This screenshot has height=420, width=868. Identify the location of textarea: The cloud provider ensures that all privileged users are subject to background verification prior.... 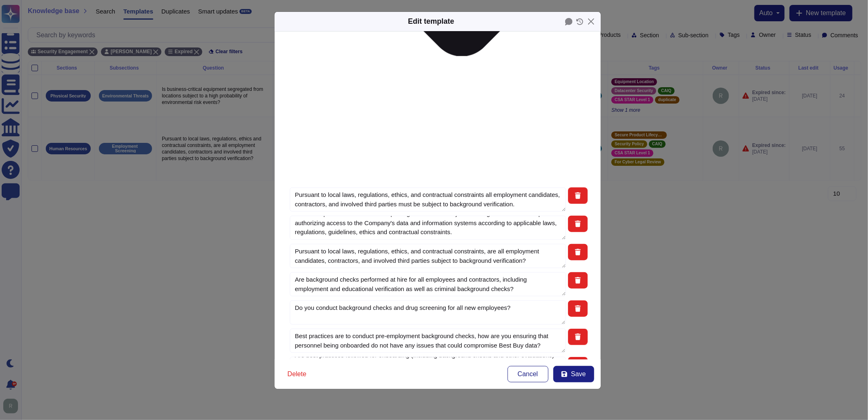
(428, 228).